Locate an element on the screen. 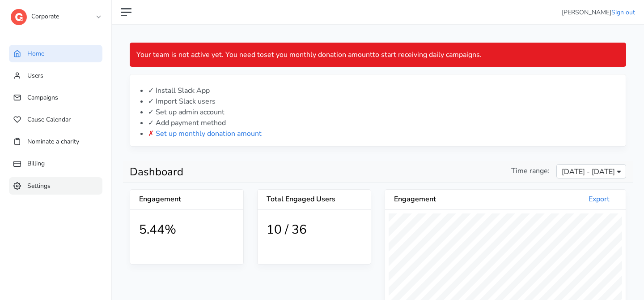 Image resolution: width=644 pixels, height=300 pixels. span: Nominate a charity is located at coordinates (53, 141).